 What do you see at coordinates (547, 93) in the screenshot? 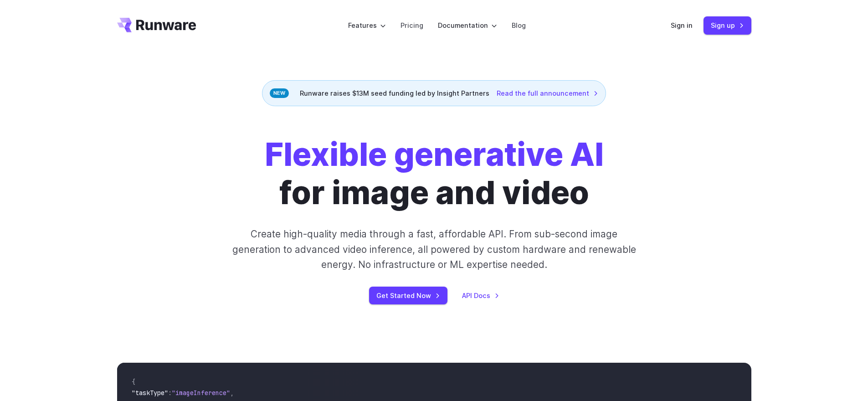
I see `a: Read the full announcement` at bounding box center [547, 93].